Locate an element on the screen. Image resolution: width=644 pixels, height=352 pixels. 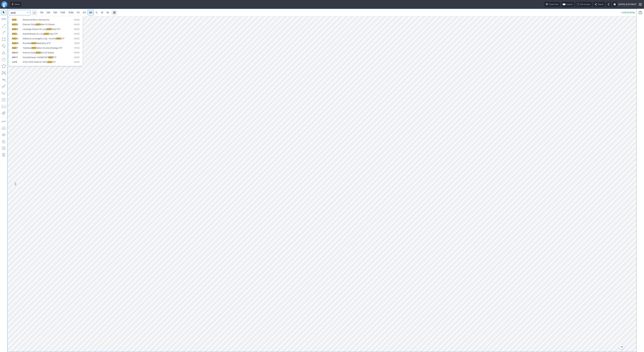
span: L is located at coordinates (17, 34).